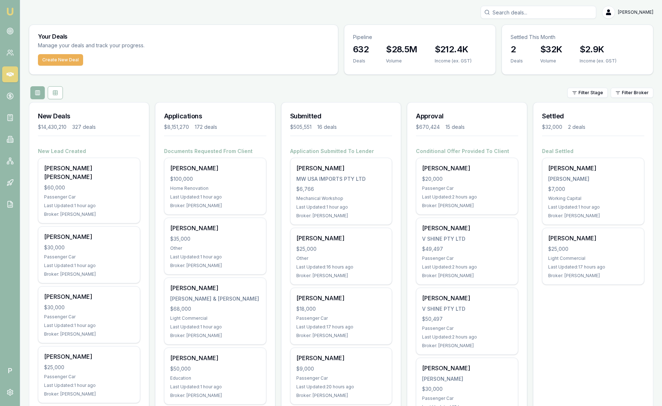  I want to click on div: $505,551, so click(301, 127).